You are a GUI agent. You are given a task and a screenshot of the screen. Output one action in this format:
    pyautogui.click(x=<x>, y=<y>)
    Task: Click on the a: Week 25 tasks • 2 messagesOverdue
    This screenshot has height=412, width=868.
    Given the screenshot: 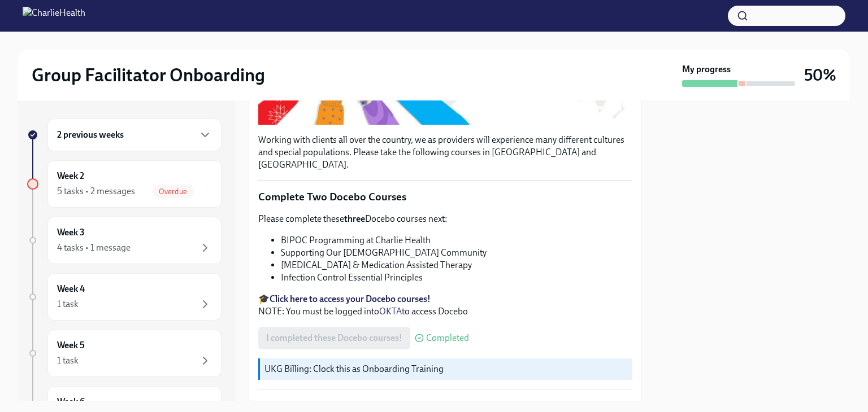 What is the action you would take?
    pyautogui.click(x=124, y=184)
    